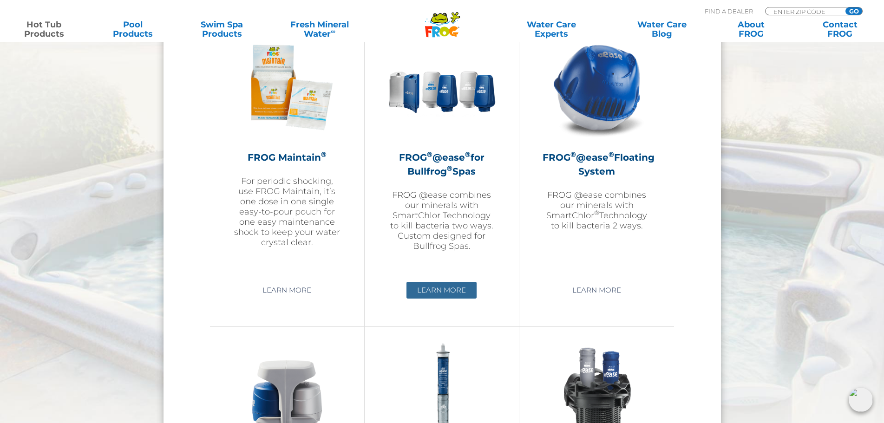 The image size is (884, 423). What do you see at coordinates (442, 221) in the screenshot?
I see `p: FROG @ease combines our minerals with SmartChlor Technology to kill bacteria two ways. Custom des...` at bounding box center [442, 221].